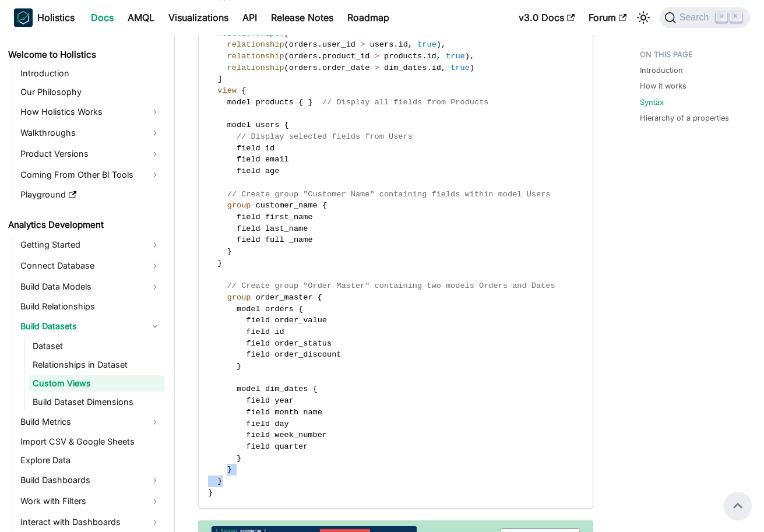 The width and height of the screenshot is (764, 532). I want to click on button: Search (Command+K), so click(704, 17).